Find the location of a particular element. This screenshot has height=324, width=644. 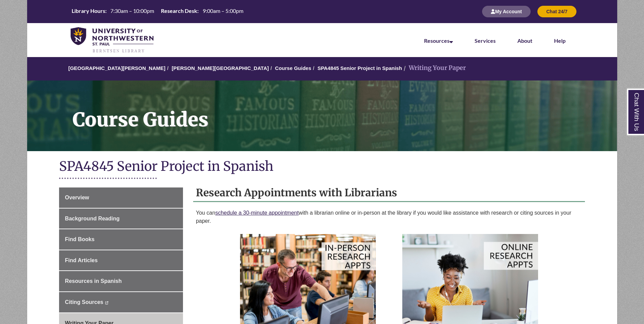

span: 9:00am – 5:00pm is located at coordinates (223, 10).